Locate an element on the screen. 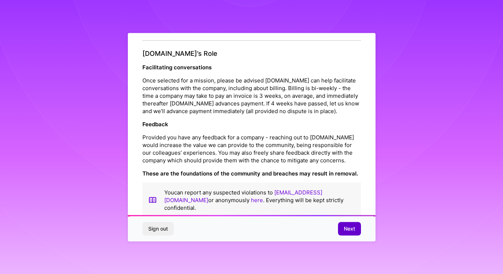  p: You can report any suspected violations to or anonymously . Everything will be kept strictly conf... is located at coordinates (260, 199).